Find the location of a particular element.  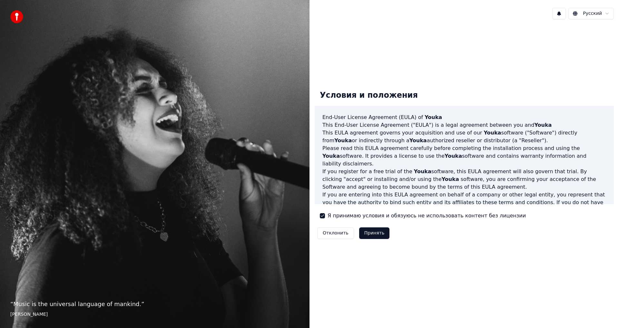

img: youka is located at coordinates (17, 17).